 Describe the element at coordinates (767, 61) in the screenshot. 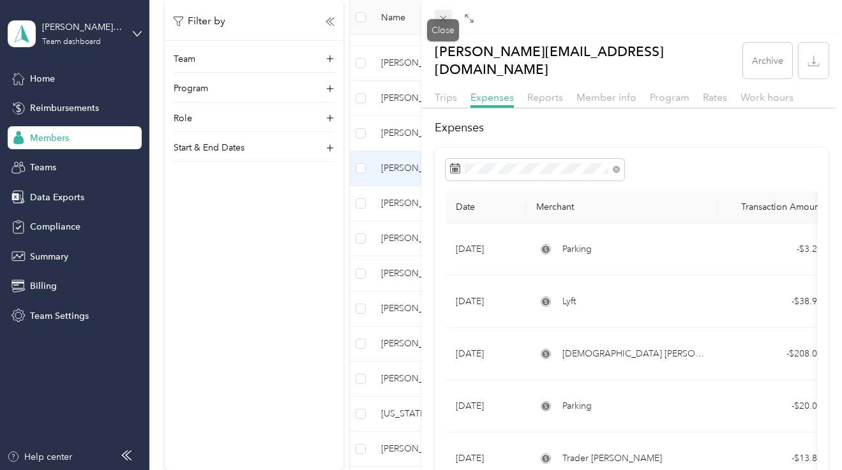

I see `button: Archive` at that location.